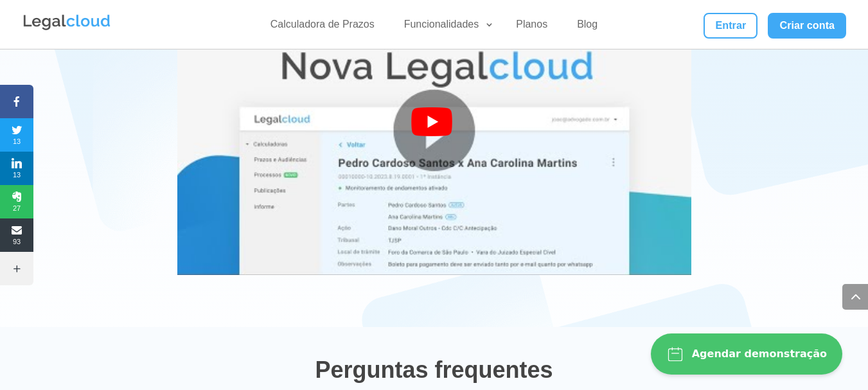 The image size is (868, 390). I want to click on img: Legalcloud Logo, so click(67, 22).